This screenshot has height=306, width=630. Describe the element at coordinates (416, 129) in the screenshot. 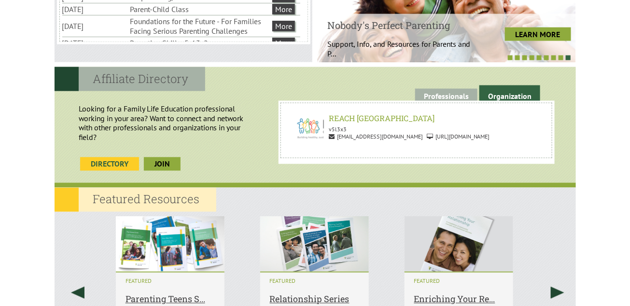

I see `p: v5l3x3` at that location.